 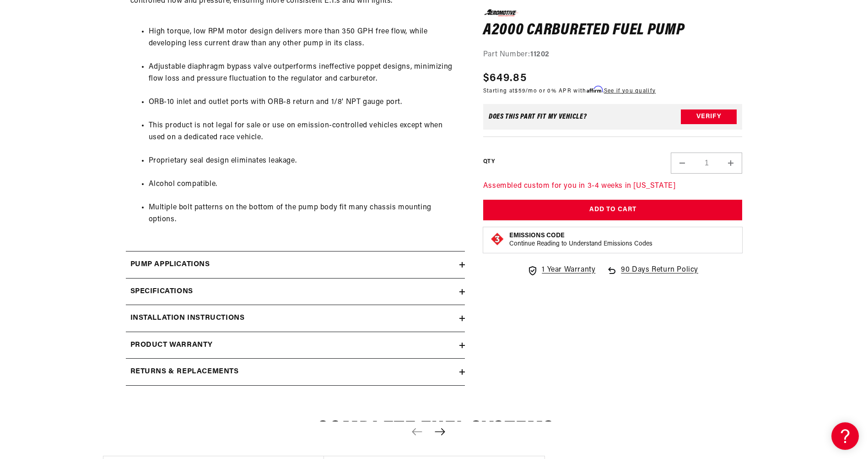 What do you see at coordinates (505, 78) in the screenshot?
I see `span: $649.85` at bounding box center [505, 78].